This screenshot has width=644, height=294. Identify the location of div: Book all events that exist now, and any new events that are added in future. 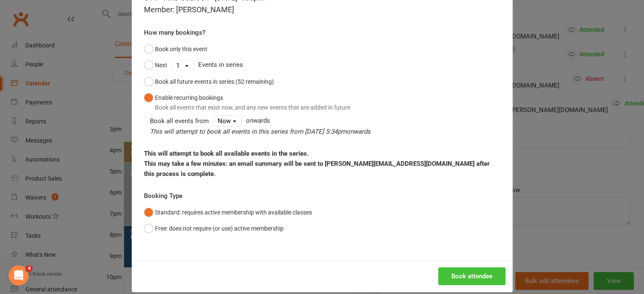
(252, 108).